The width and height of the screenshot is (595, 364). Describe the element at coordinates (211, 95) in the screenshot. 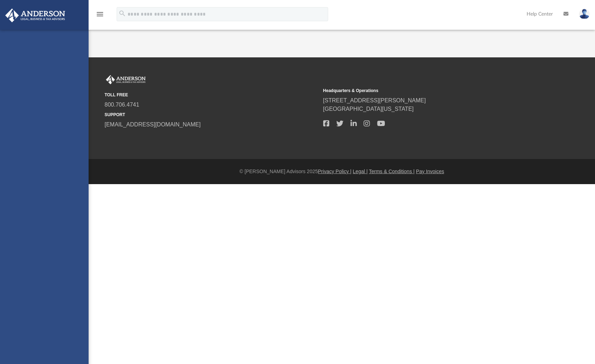

I see `small: TOLL FREE` at that location.